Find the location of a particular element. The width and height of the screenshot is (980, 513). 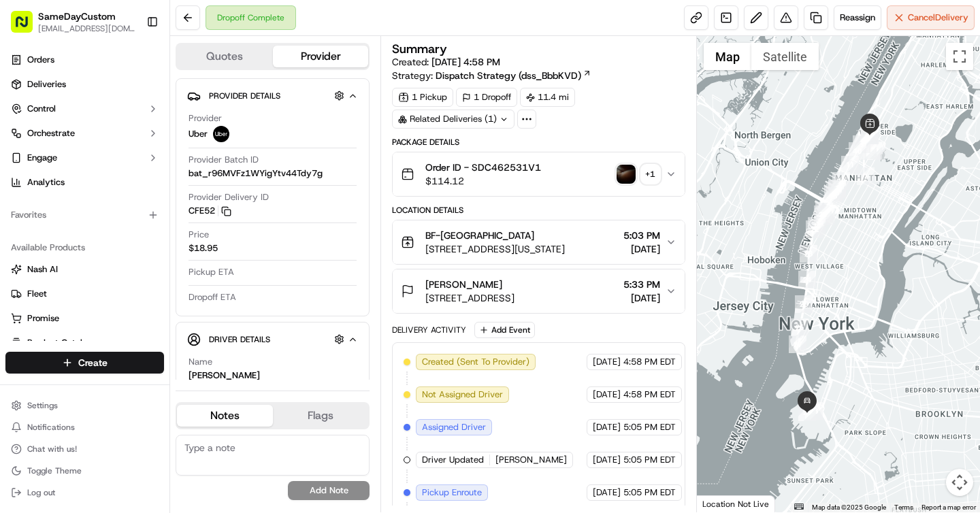

div: 25 is located at coordinates (804, 304).